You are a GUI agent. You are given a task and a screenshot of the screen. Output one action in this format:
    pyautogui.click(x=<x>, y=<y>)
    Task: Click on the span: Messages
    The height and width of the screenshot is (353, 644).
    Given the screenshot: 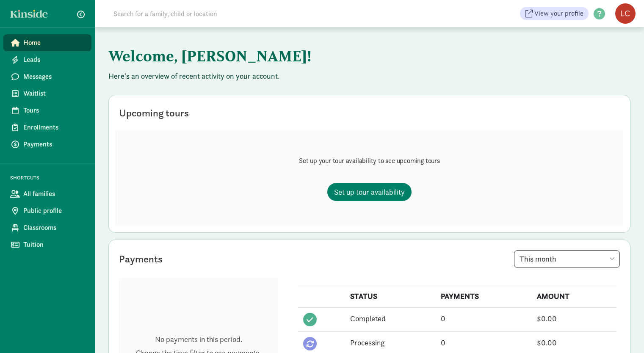 What is the action you would take?
    pyautogui.click(x=54, y=77)
    